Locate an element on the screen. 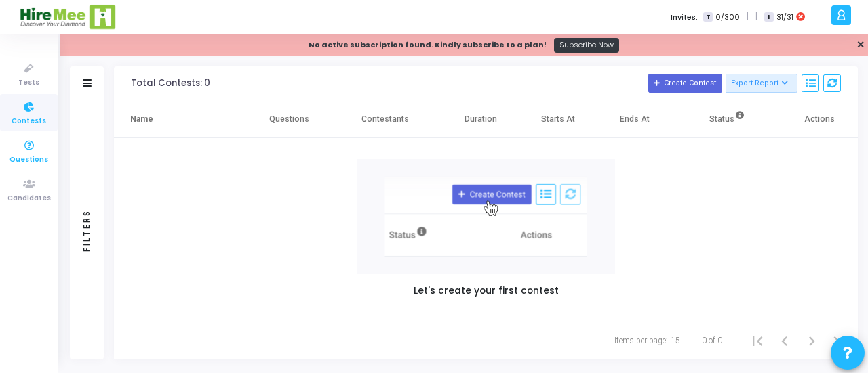 This screenshot has height=373, width=868. th: Questions is located at coordinates (289, 119).